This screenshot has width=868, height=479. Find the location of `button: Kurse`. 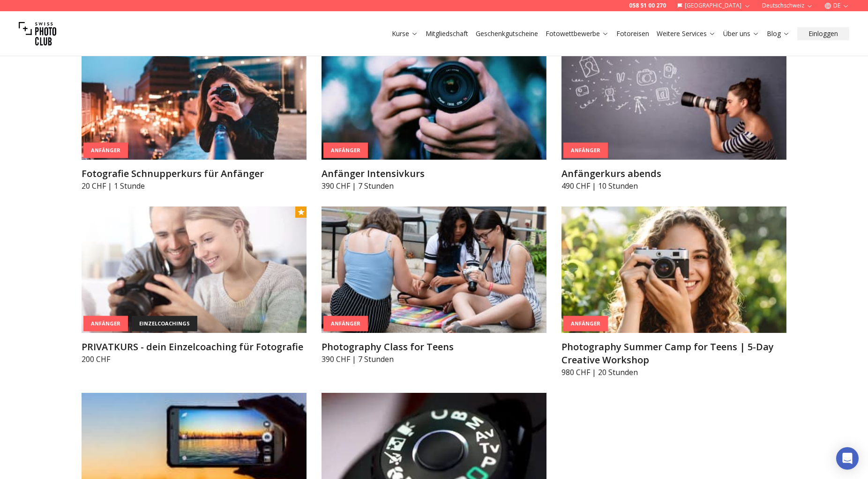

button: Kurse is located at coordinates (405, 34).